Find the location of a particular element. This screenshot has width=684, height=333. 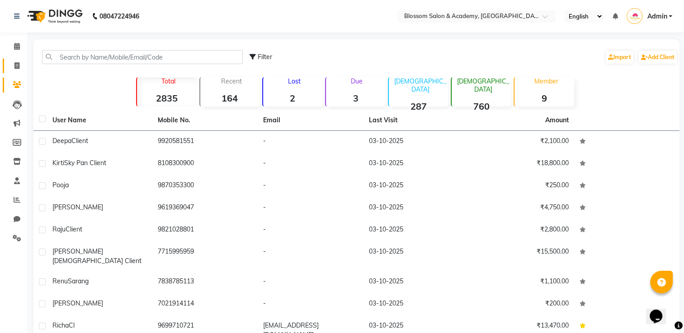

td: 9920581551 is located at coordinates (205, 142).